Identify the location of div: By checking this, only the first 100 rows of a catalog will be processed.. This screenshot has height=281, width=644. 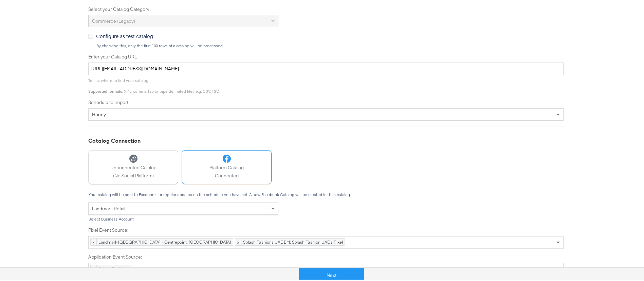
(329, 44).